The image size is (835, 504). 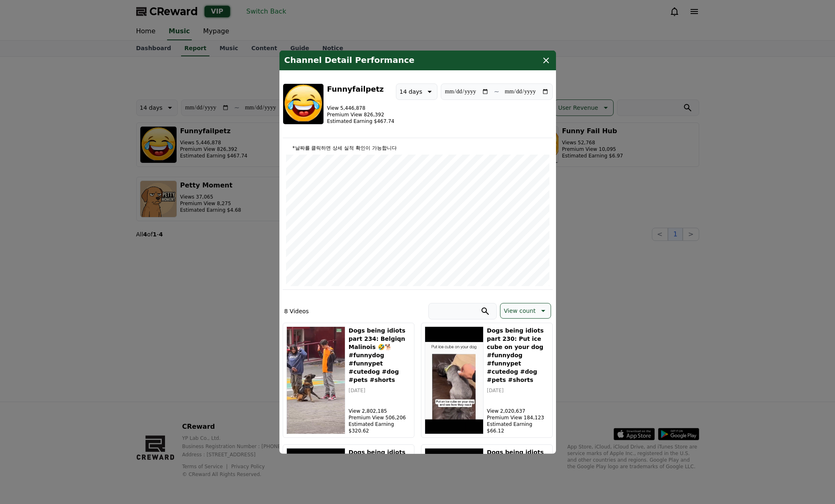 I want to click on img: Funnyfailpetz, so click(x=303, y=104).